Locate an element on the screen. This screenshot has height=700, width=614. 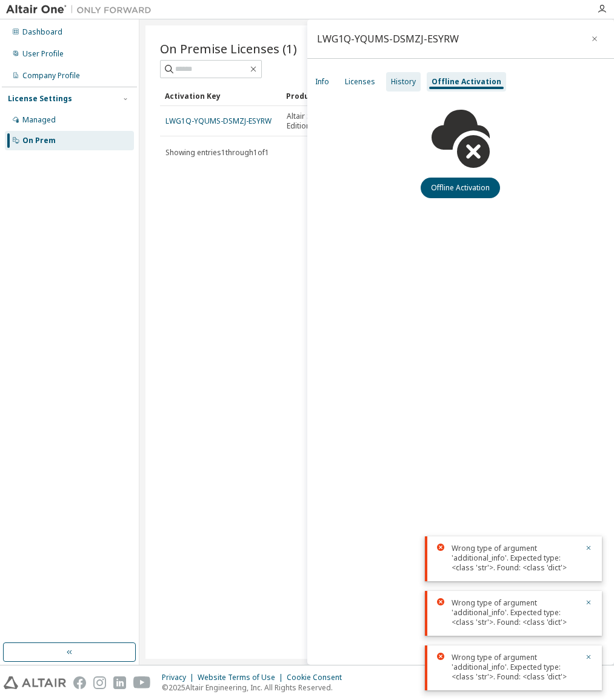
img: Altair One is located at coordinates (82, 9).